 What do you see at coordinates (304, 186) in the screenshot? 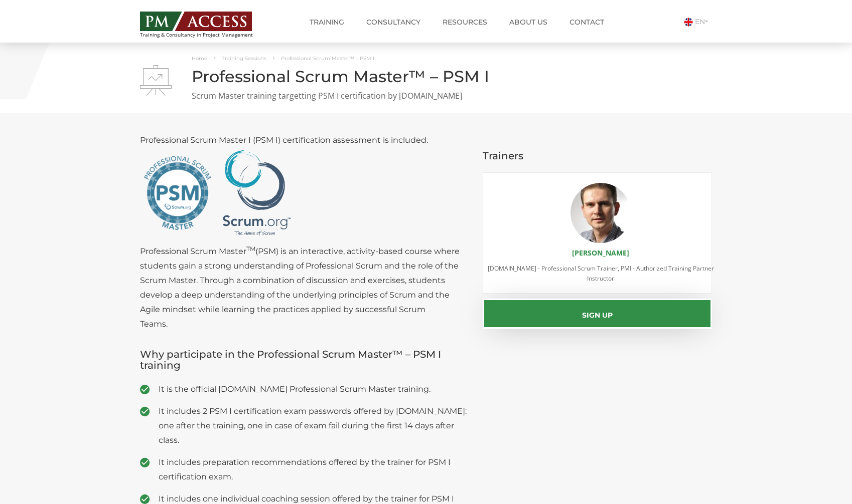
I see `p: Professional Scrum Master I (PSM I) certification assessment is included.` at bounding box center [304, 186].